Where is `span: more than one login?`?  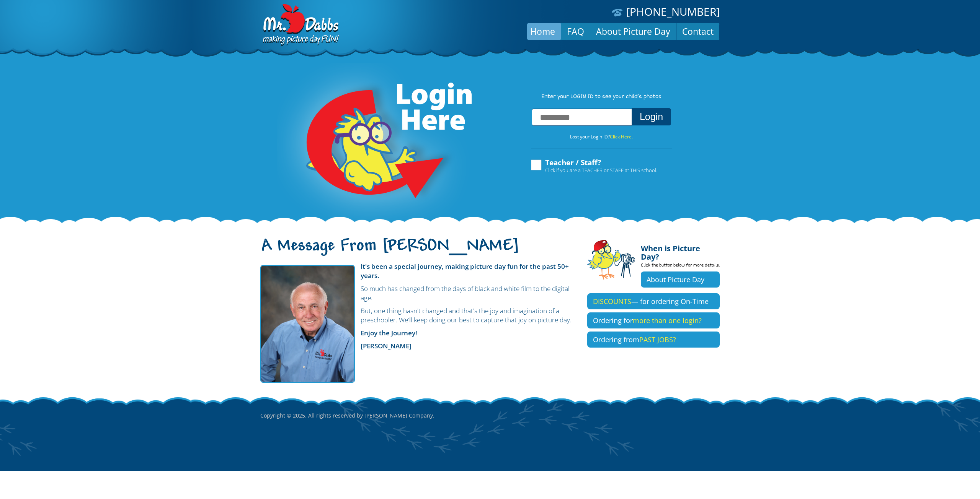 span: more than one login? is located at coordinates (667, 321).